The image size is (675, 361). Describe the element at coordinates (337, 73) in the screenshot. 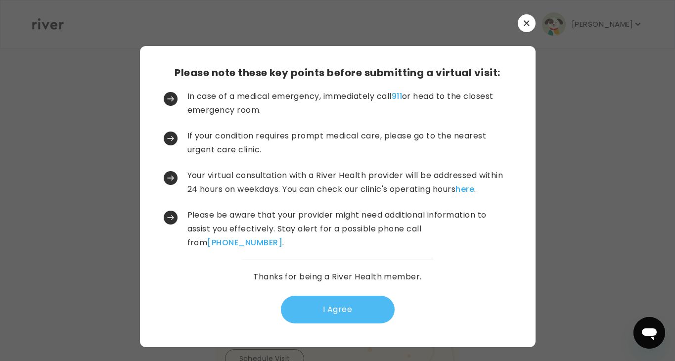

I see `h3: Please note these key points before submitting a virtual visit:` at that location.